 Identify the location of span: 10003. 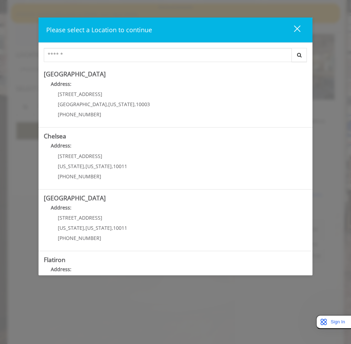
(143, 104).